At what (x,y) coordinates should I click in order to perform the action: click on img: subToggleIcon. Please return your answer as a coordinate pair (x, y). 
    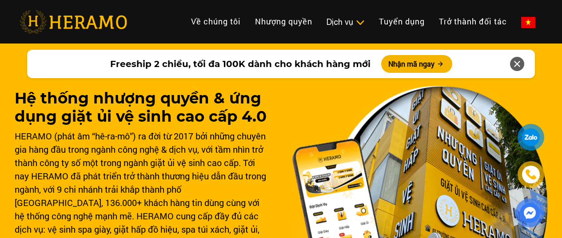
    Looking at the image, I should click on (360, 23).